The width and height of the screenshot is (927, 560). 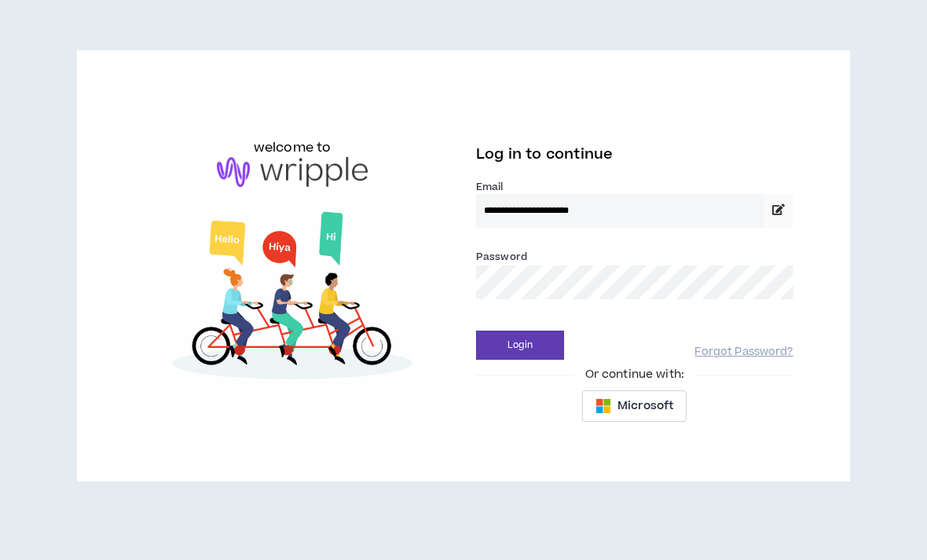 What do you see at coordinates (645, 406) in the screenshot?
I see `span: Microsoft` at bounding box center [645, 406].